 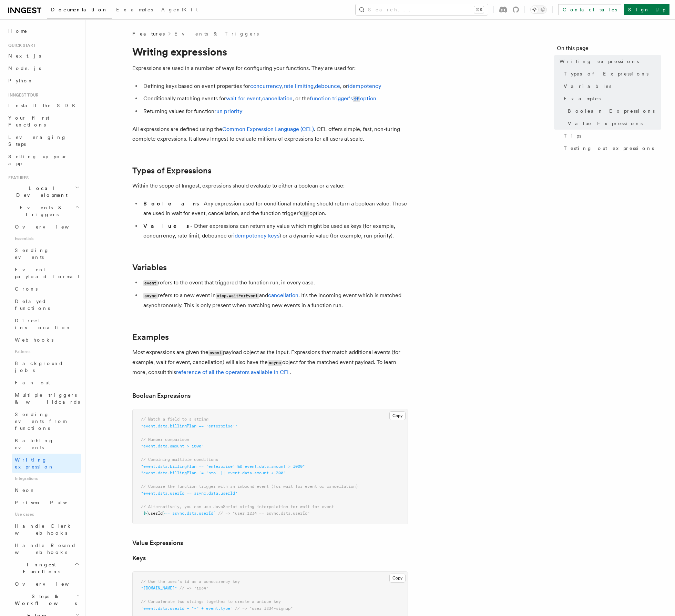 What do you see at coordinates (41, 502) in the screenshot?
I see `span: Prisma Pulse` at bounding box center [41, 502].